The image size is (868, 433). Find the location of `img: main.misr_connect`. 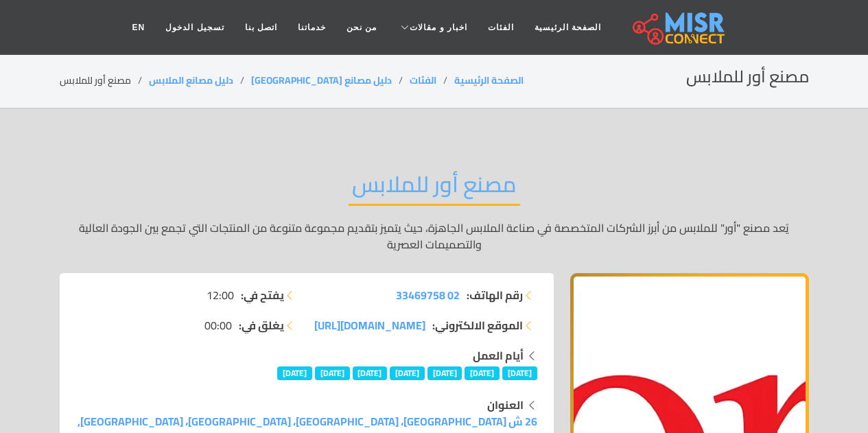

img: main.misr_connect is located at coordinates (679, 27).